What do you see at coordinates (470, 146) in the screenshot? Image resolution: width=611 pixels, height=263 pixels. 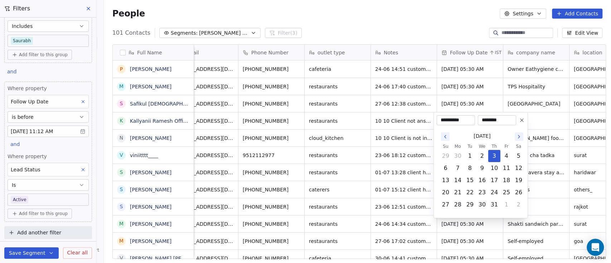 I see `th: Tuesday` at bounding box center [470, 146].